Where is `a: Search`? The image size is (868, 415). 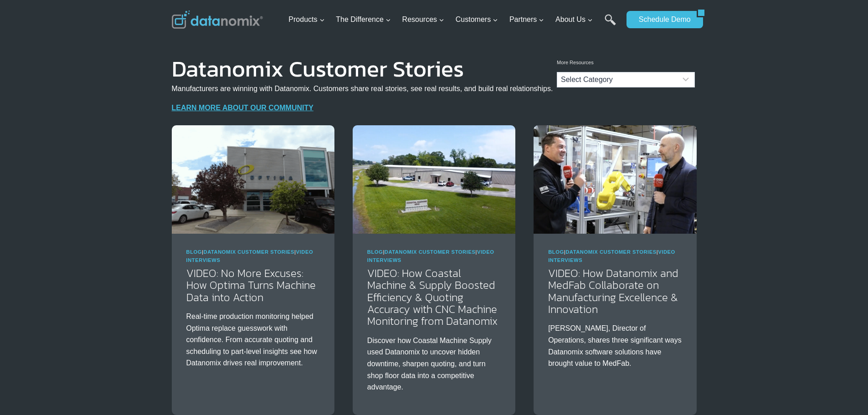
a: Search is located at coordinates (610, 24).